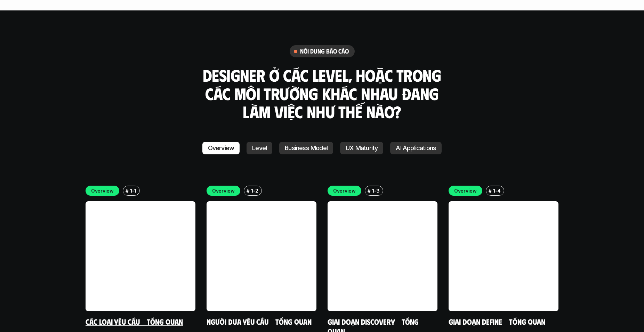 This screenshot has width=644, height=332. What do you see at coordinates (497, 191) in the screenshot?
I see `p: 1-4` at bounding box center [497, 191].